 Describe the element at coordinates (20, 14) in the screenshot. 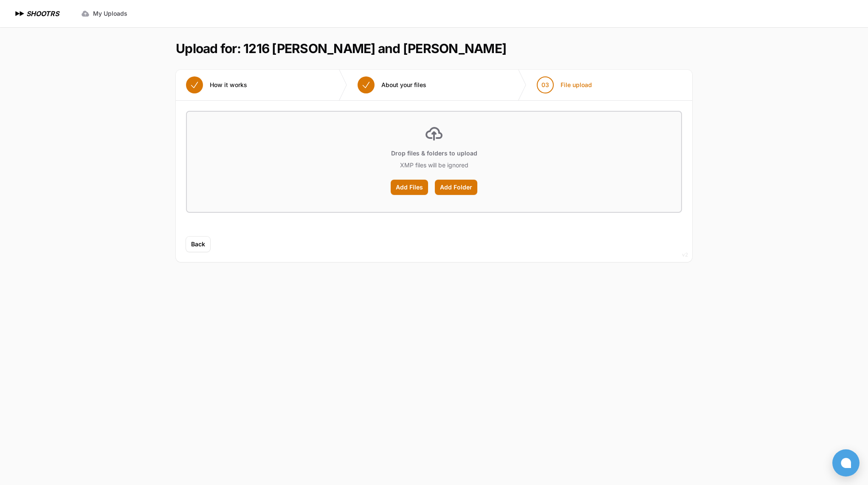

I see `img: SHOOTRS` at that location.